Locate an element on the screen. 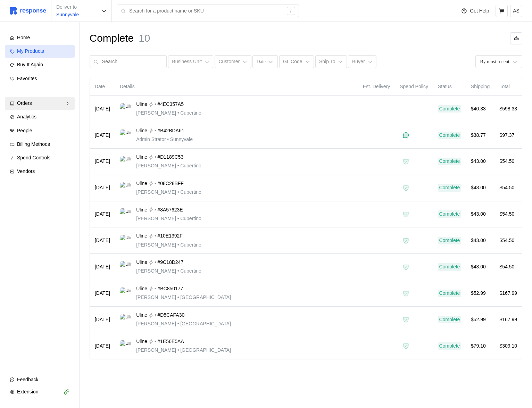 The height and width of the screenshot is (408, 532). span: #D1189C53 is located at coordinates (170, 157).